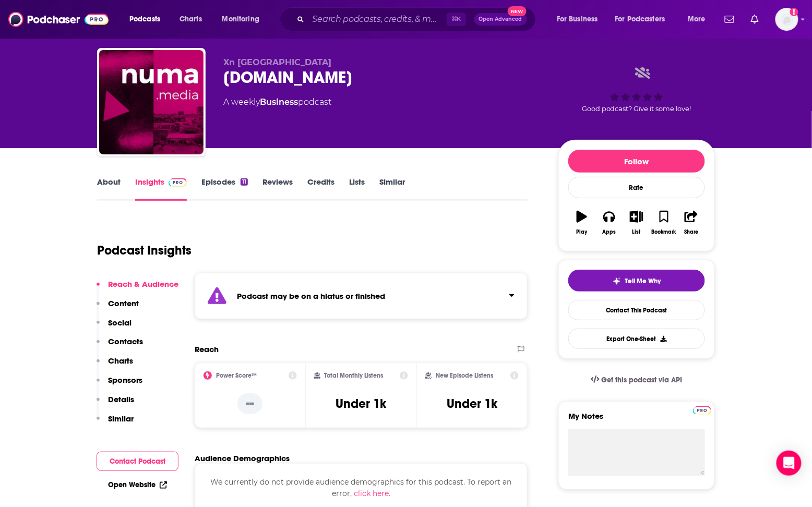 The image size is (812, 507). What do you see at coordinates (787, 19) in the screenshot?
I see `span: Logged in as roneledotsonRAD` at bounding box center [787, 19].